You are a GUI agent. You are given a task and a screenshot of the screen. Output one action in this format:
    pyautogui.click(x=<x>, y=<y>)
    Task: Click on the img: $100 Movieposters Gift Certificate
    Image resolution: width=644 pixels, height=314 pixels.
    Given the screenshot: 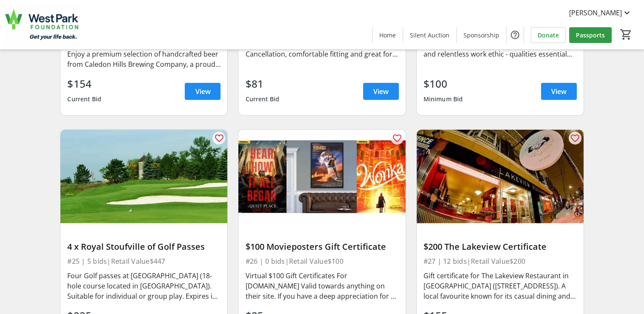 What is the action you would take?
    pyautogui.click(x=322, y=176)
    